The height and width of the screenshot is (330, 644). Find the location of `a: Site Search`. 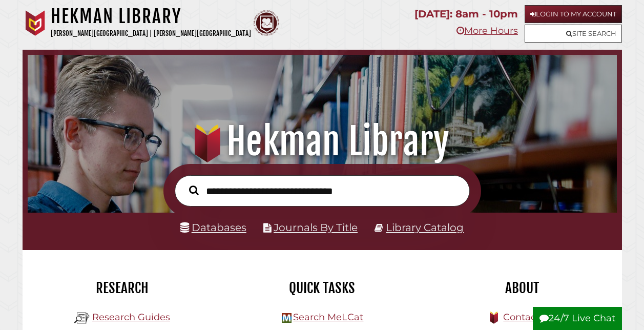

a: Site Search is located at coordinates (574, 33).